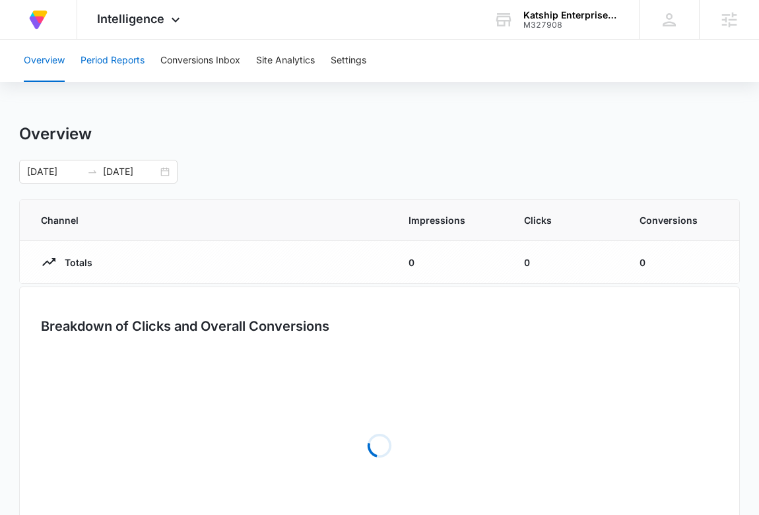  Describe the element at coordinates (571, 15) in the screenshot. I see `div: account name` at that location.